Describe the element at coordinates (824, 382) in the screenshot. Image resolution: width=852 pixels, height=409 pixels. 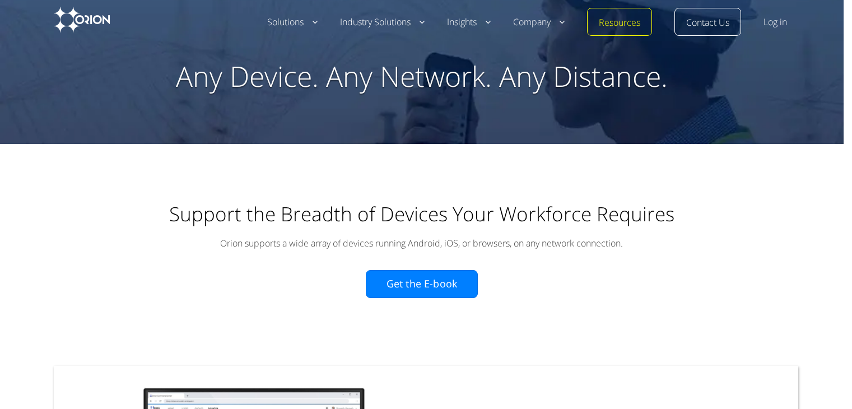
I see `div: Chat Widget` at that location.